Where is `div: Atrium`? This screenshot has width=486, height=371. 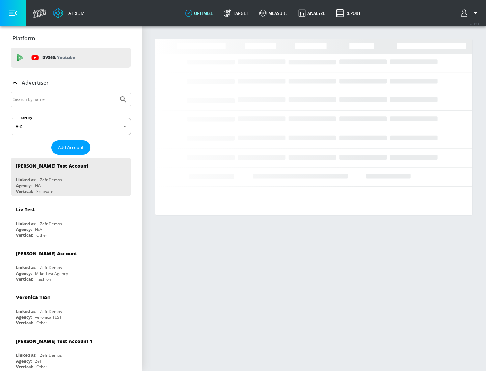 div: Atrium is located at coordinates (75, 13).